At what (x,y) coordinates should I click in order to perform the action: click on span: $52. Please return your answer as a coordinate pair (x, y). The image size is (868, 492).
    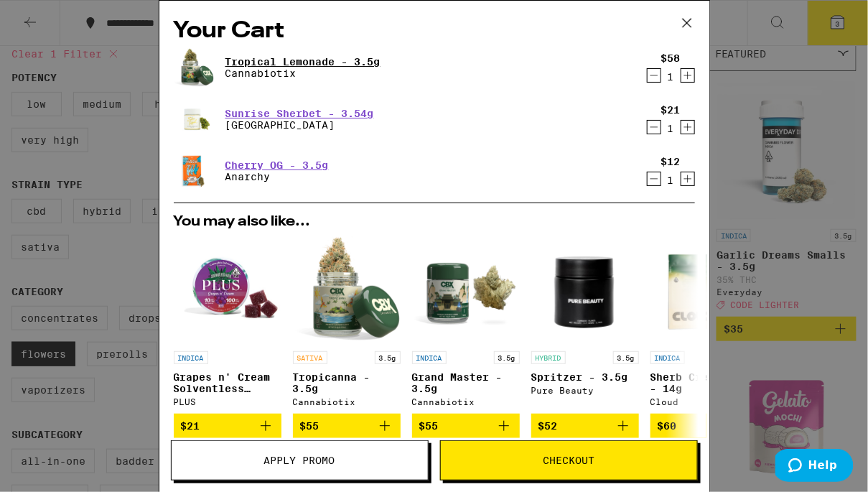
    Looking at the image, I should click on (548, 425).